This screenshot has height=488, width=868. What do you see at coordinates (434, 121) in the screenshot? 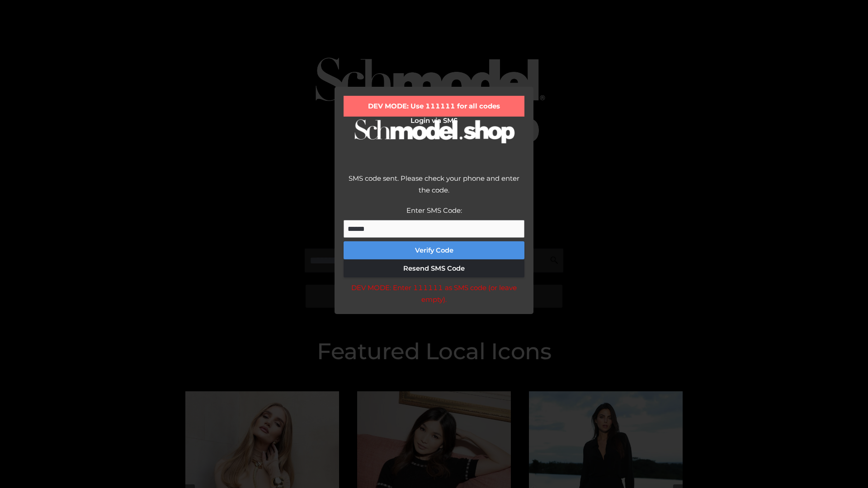
I see `h2: Login via SMS` at bounding box center [434, 121].